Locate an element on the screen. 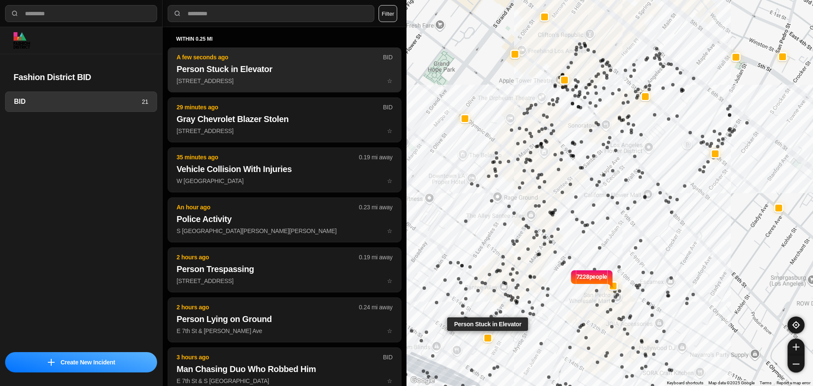 This screenshot has width=813, height=386. button: Keyboard shortcuts is located at coordinates (685, 383).